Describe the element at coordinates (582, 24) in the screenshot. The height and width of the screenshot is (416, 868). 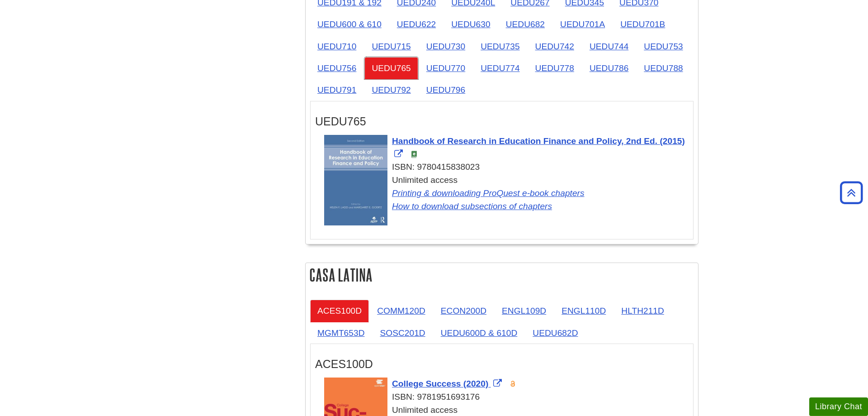
I see `a: UEDU701A` at that location.